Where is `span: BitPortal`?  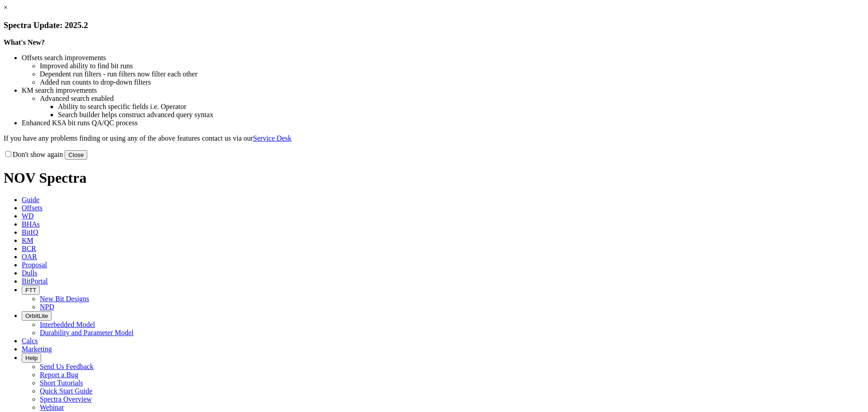 span: BitPortal is located at coordinates (35, 281).